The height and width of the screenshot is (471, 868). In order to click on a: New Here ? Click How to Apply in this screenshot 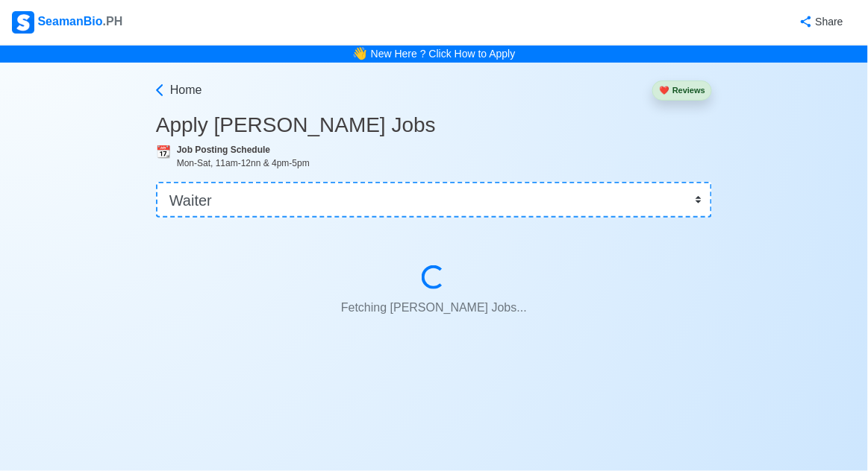, I will do `click(443, 54)`.